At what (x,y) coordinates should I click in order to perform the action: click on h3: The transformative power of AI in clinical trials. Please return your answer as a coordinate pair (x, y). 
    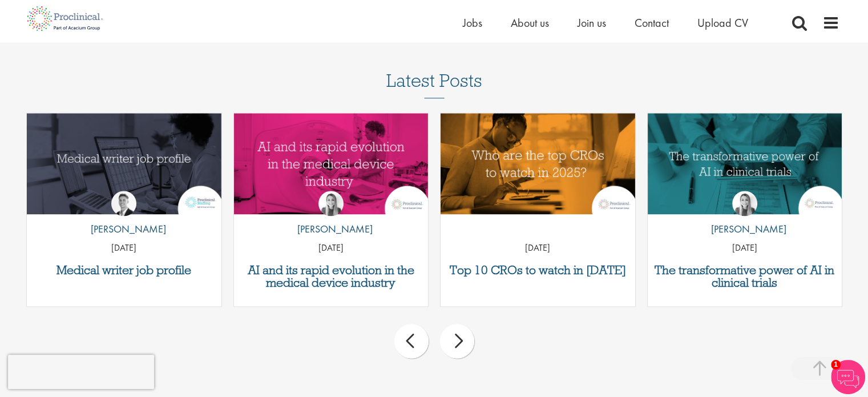
    Looking at the image, I should click on (745, 276).